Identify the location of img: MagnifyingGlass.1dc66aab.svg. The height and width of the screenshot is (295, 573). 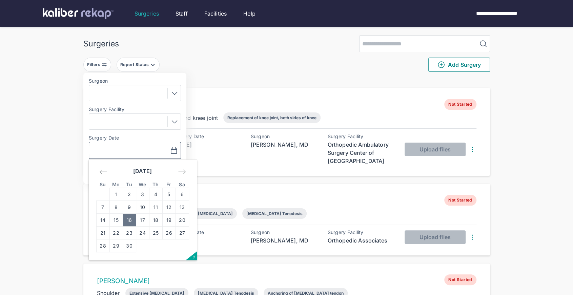
(483, 44).